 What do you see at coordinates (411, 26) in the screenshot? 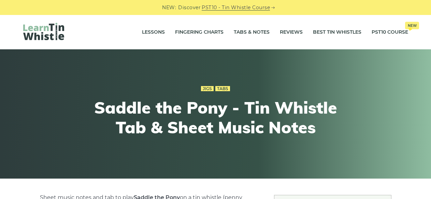
I see `span: New` at bounding box center [411, 26].